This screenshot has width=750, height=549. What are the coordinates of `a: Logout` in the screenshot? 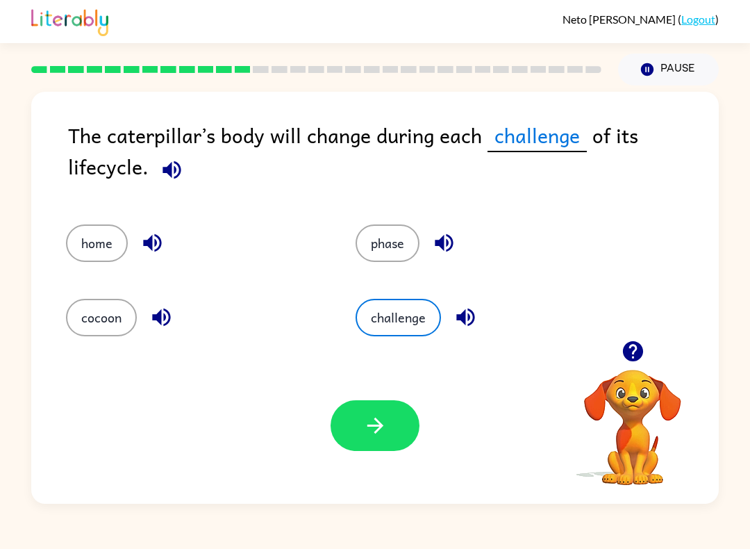 It's located at (698, 19).